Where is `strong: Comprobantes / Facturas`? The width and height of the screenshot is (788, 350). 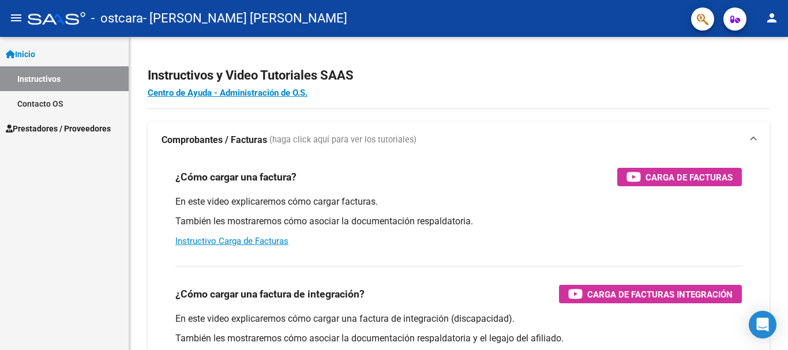 strong: Comprobantes / Facturas is located at coordinates (214, 140).